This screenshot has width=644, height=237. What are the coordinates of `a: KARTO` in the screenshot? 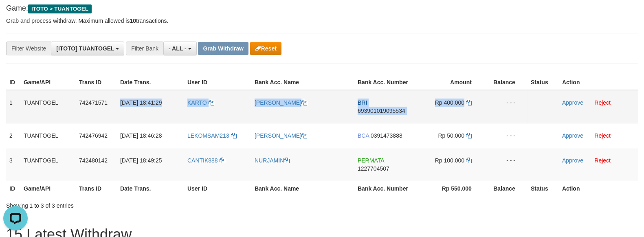 It's located at (201, 103).